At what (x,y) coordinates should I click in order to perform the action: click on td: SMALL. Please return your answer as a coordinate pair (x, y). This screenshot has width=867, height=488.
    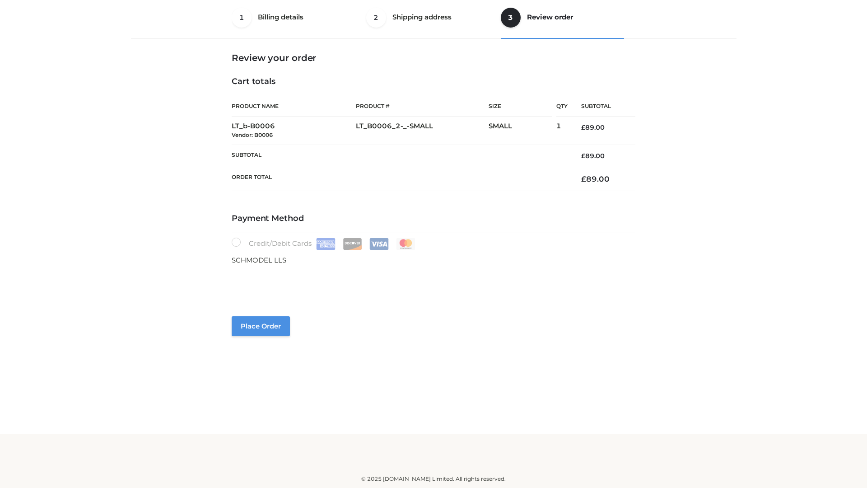
    Looking at the image, I should click on (523, 131).